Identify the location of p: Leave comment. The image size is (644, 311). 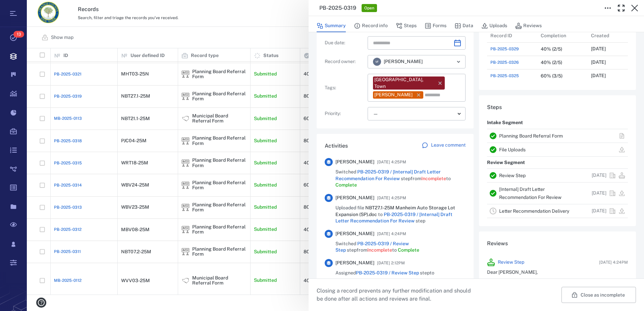
(448, 146).